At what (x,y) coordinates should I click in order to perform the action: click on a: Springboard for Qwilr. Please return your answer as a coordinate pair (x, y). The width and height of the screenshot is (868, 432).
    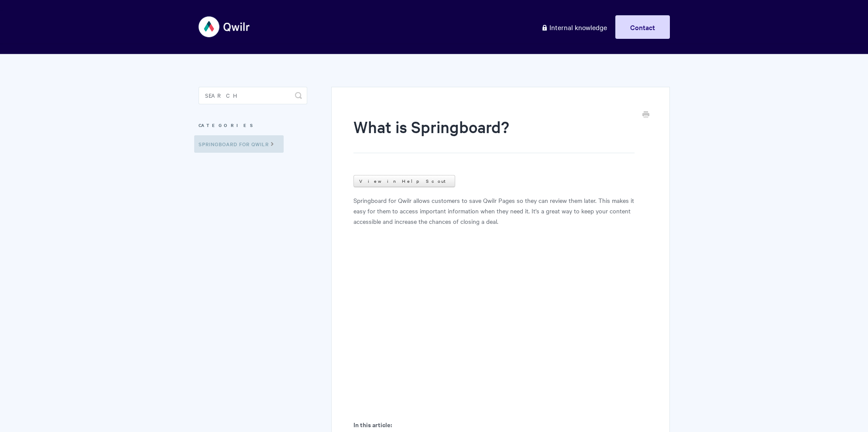
    Looking at the image, I should click on (239, 144).